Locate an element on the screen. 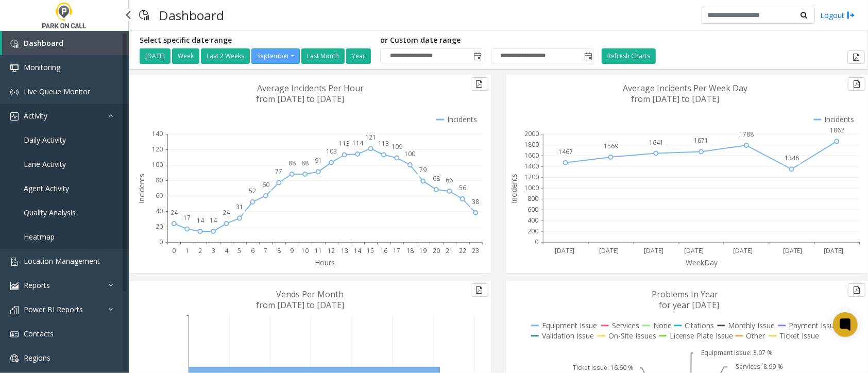 The height and width of the screenshot is (373, 868). text: Problems In Year is located at coordinates (685, 294).